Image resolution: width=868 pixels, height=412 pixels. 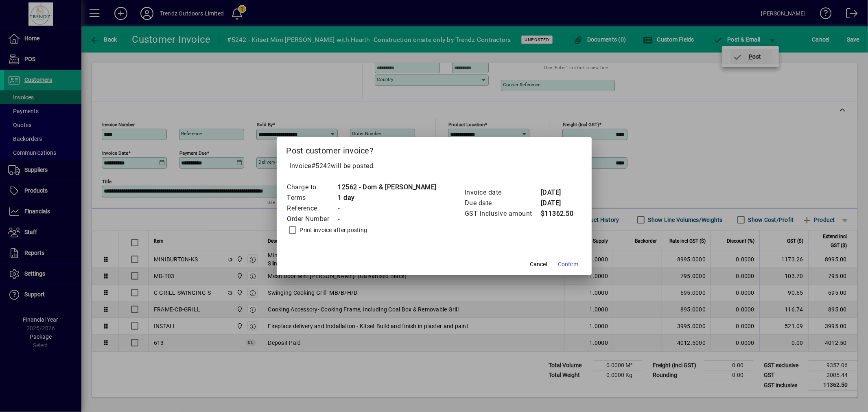 What do you see at coordinates (312, 208) in the screenshot?
I see `td: Reference` at bounding box center [312, 208].